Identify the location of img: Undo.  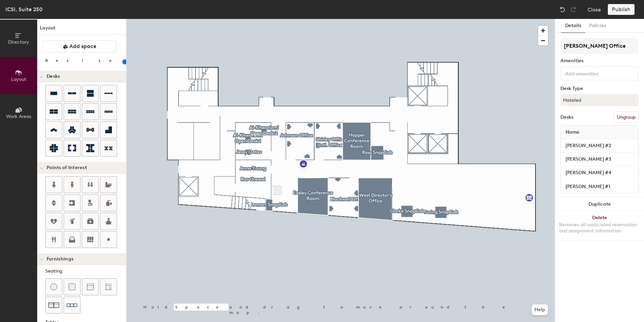
(562, 10).